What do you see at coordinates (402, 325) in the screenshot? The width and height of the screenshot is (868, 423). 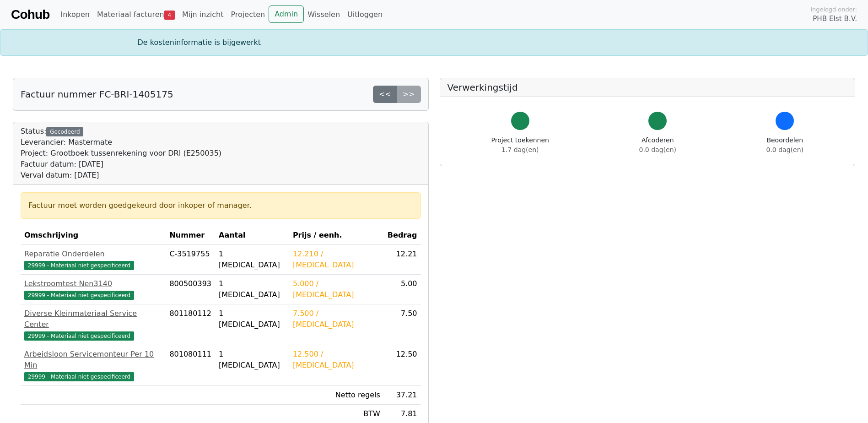 I see `td: 7.50` at bounding box center [402, 325].